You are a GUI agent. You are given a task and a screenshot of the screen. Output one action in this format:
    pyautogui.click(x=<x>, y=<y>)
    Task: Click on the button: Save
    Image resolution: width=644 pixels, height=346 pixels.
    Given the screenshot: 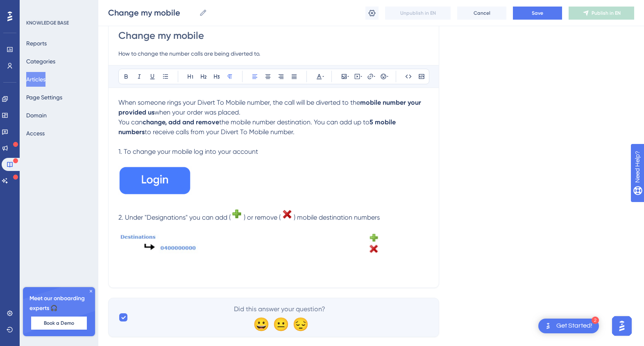 What is the action you would take?
    pyautogui.click(x=537, y=13)
    